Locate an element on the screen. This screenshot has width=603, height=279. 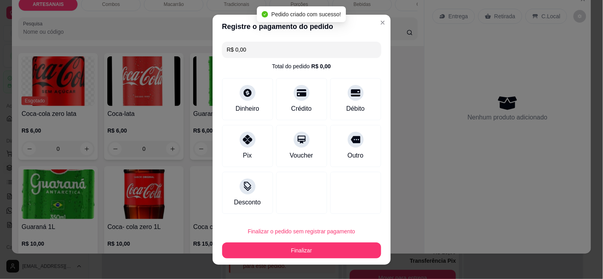
button: Finalizar is located at coordinates (301, 251).